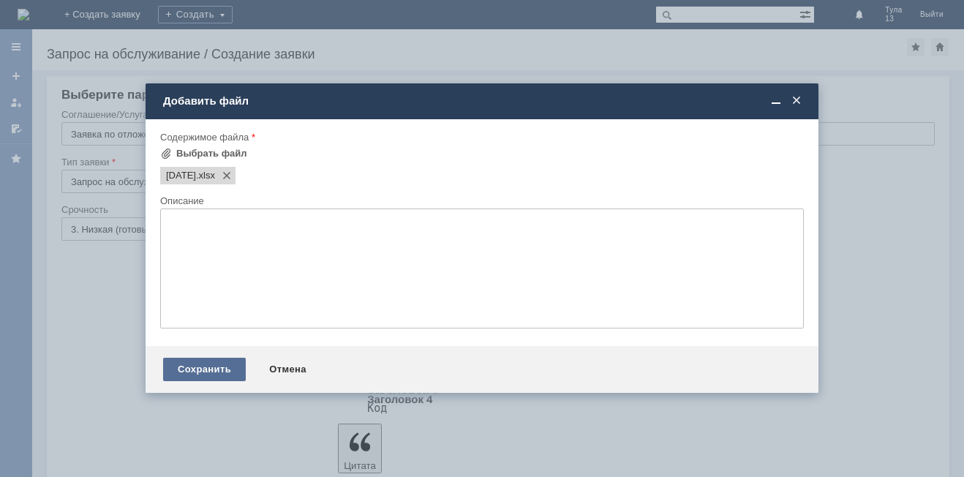 Image resolution: width=964 pixels, height=477 pixels. What do you see at coordinates (483, 101) in the screenshot?
I see `div: Добавить файл` at bounding box center [483, 101].